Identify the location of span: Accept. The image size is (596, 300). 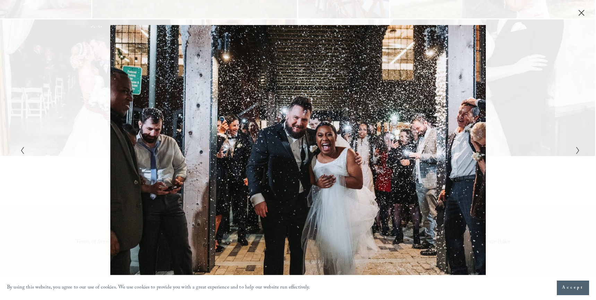
(572, 288).